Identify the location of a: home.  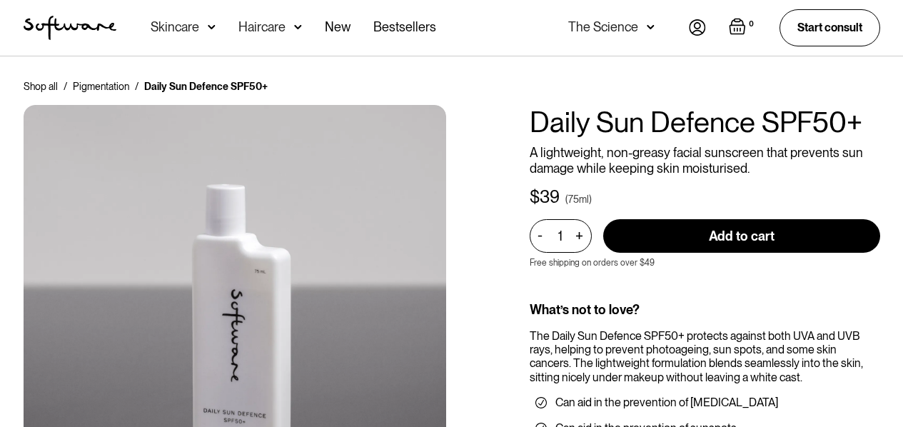
(70, 28).